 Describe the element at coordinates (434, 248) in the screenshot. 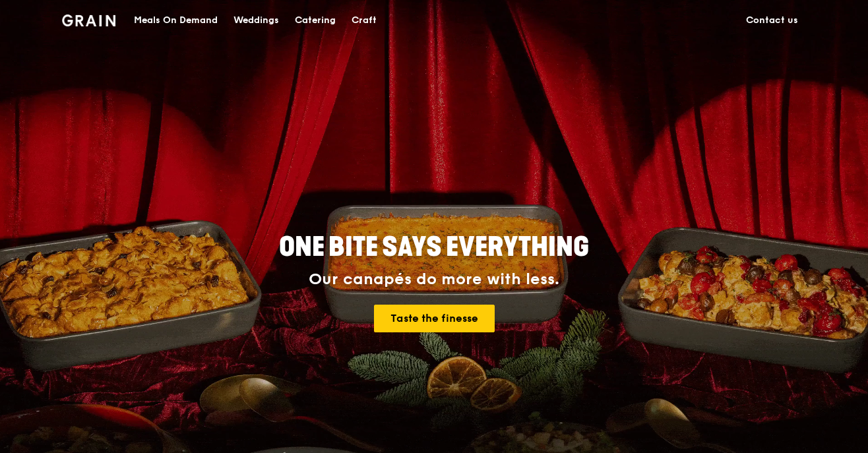

I see `span: ONE BITE SAYS EVERYTHING` at that location.